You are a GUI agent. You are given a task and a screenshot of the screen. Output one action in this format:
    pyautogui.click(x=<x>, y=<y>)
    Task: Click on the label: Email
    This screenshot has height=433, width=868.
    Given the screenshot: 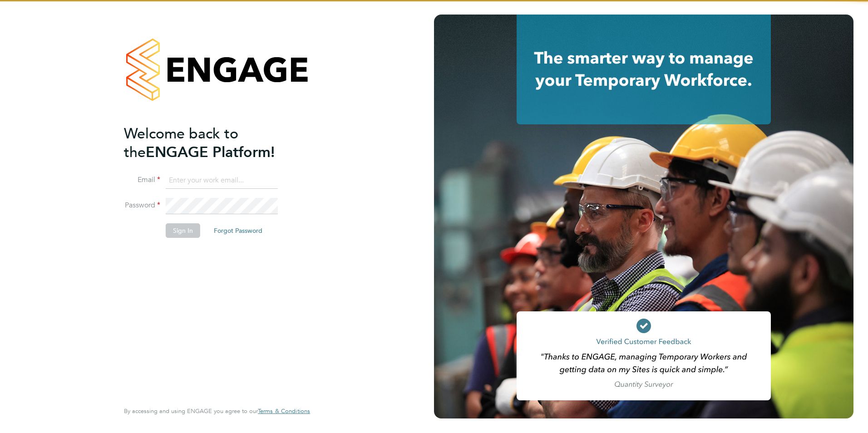 What is the action you would take?
    pyautogui.click(x=142, y=180)
    